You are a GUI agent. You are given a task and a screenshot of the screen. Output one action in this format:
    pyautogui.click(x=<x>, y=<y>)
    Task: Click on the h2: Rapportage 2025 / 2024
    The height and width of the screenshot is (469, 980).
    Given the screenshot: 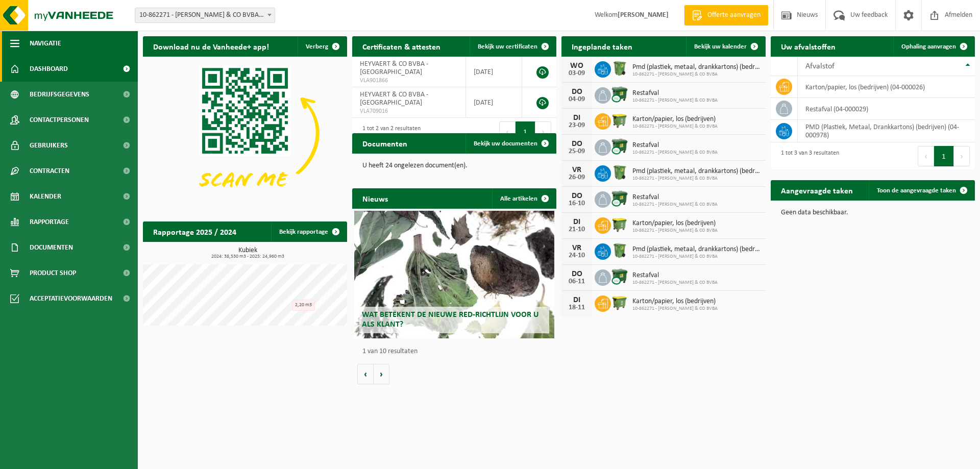 What is the action you would take?
    pyautogui.click(x=194, y=231)
    